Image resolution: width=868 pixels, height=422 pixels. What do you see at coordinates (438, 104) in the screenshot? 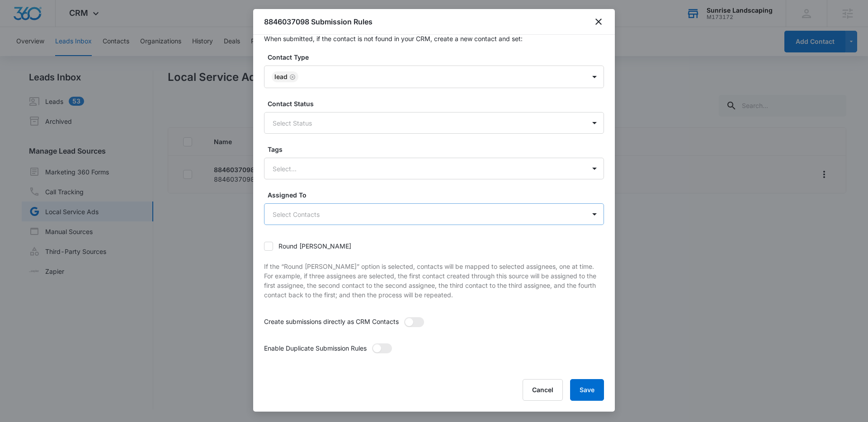
I see `label: Contact Status` at bounding box center [438, 104].